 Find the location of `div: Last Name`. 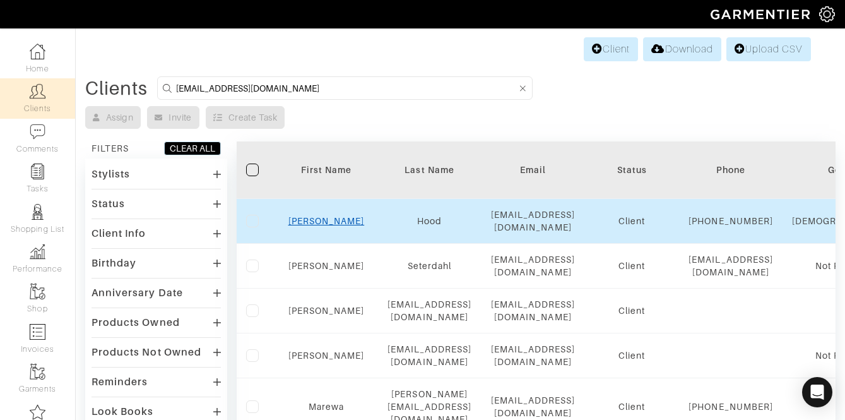

div: Last Name is located at coordinates (430, 170).